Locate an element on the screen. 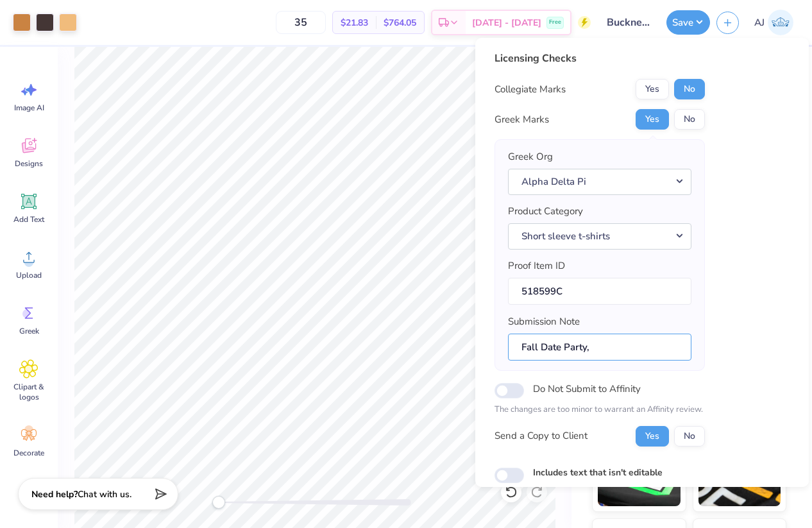 The image size is (812, 528). span: Clipart & logos is located at coordinates (29, 392).